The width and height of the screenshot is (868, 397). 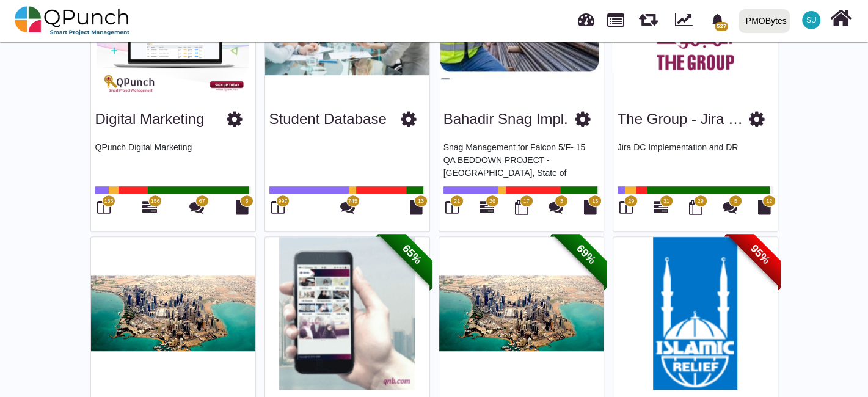 I want to click on i: Home, so click(x=841, y=18).